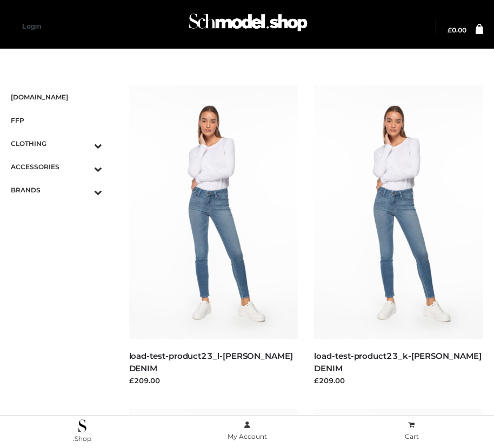  What do you see at coordinates (247, 436) in the screenshot?
I see `span: My Account` at bounding box center [247, 436].